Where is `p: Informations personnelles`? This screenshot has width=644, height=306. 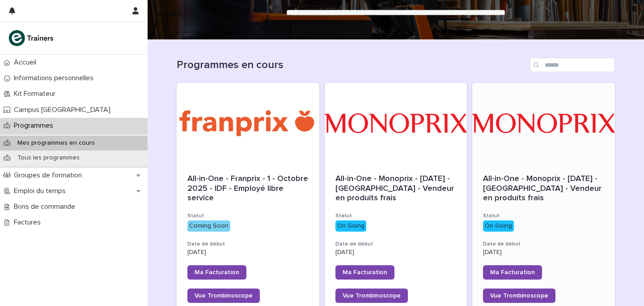 p: Informations personnelles is located at coordinates (56, 78).